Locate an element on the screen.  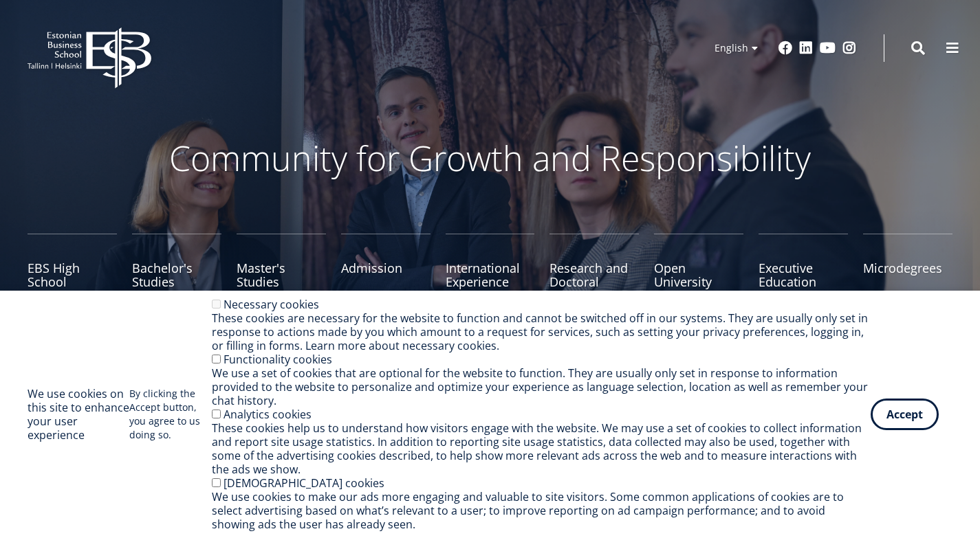
h2: We use cookies on this site to enhance your user experience is located at coordinates (78, 414).